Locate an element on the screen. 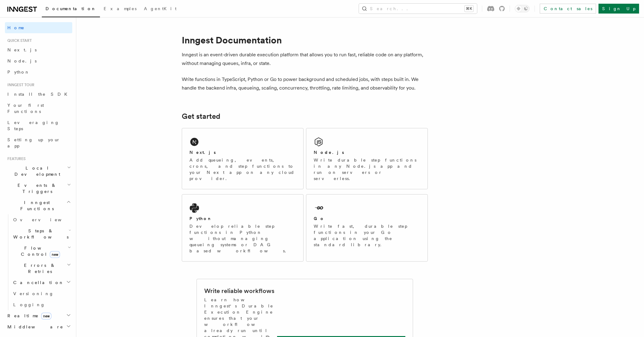 Image resolution: width=644 pixels, height=337 pixels. span: Flow Control is located at coordinates (39, 251).